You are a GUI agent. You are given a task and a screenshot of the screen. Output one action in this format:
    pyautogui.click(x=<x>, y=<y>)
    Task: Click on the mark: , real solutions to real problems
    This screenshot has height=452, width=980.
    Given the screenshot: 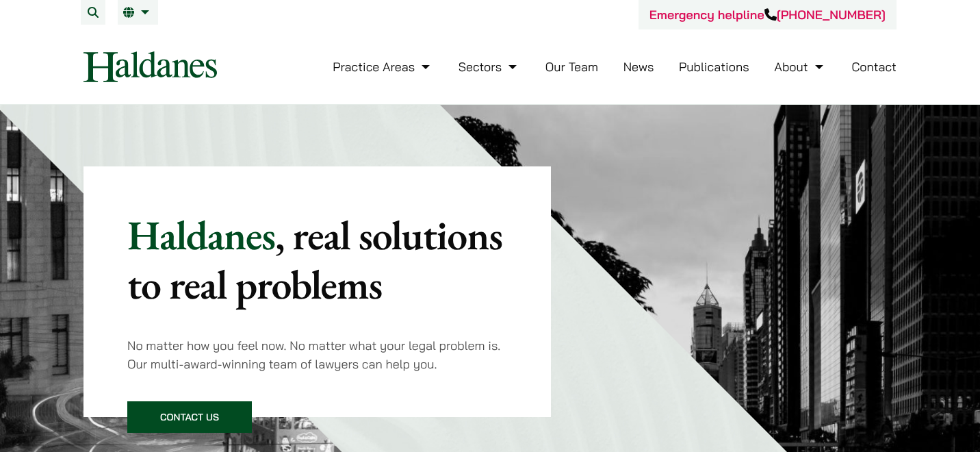 What is the action you would take?
    pyautogui.click(x=315, y=260)
    